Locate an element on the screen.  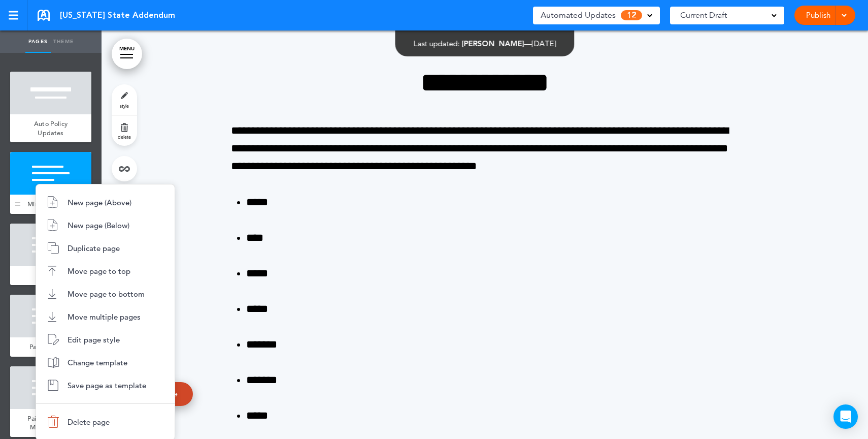
span: Change template is located at coordinates (97, 362).